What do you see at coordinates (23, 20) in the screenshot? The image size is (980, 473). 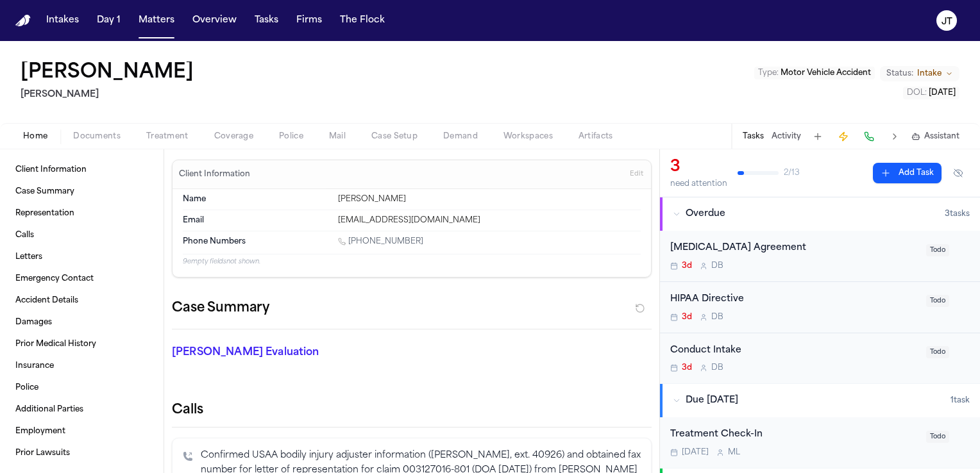 I see `a: Home` at bounding box center [23, 20].